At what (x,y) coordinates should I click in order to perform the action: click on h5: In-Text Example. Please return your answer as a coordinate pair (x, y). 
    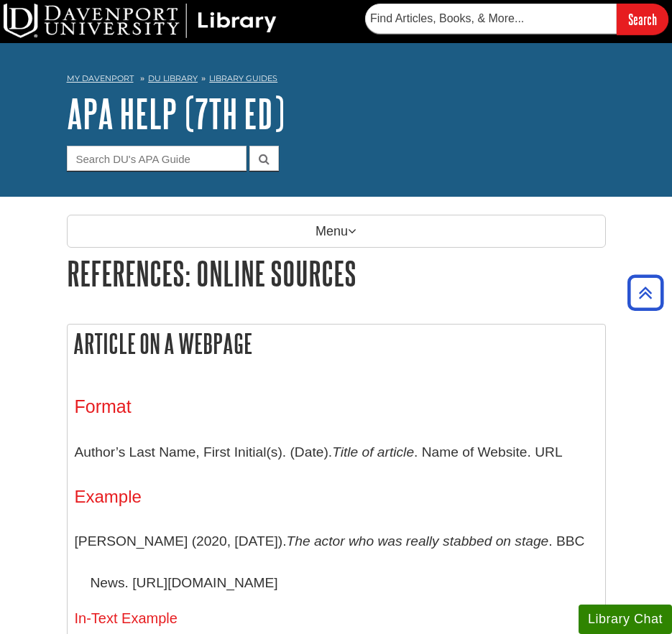
    Looking at the image, I should click on (336, 618).